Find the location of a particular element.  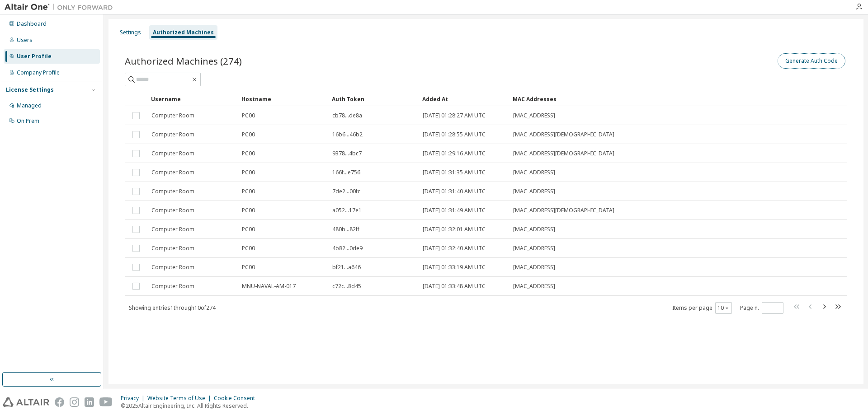

div: Hostname is located at coordinates (283, 99).